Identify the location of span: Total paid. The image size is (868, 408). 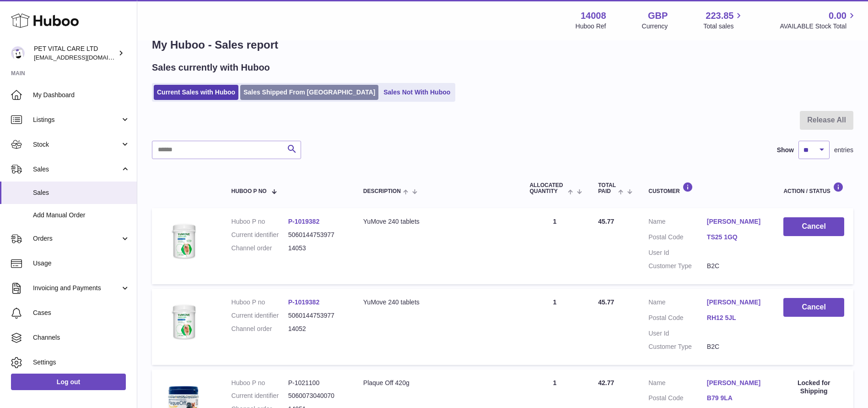
(607, 188).